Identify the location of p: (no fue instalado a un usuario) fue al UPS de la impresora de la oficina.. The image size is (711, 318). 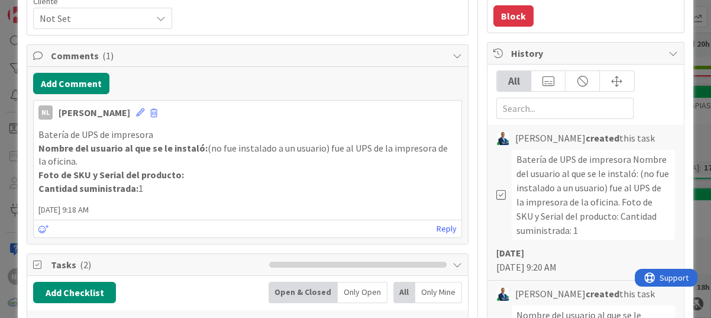
(247, 154).